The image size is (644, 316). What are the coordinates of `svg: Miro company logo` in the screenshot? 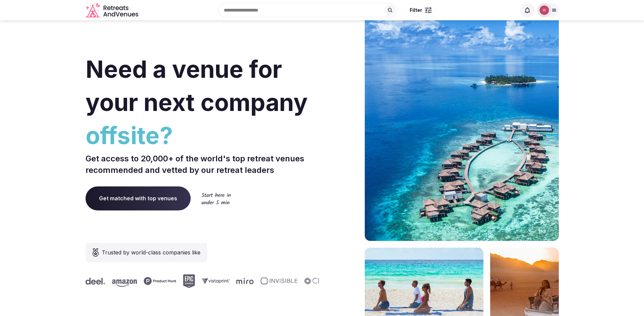 It's located at (180, 281).